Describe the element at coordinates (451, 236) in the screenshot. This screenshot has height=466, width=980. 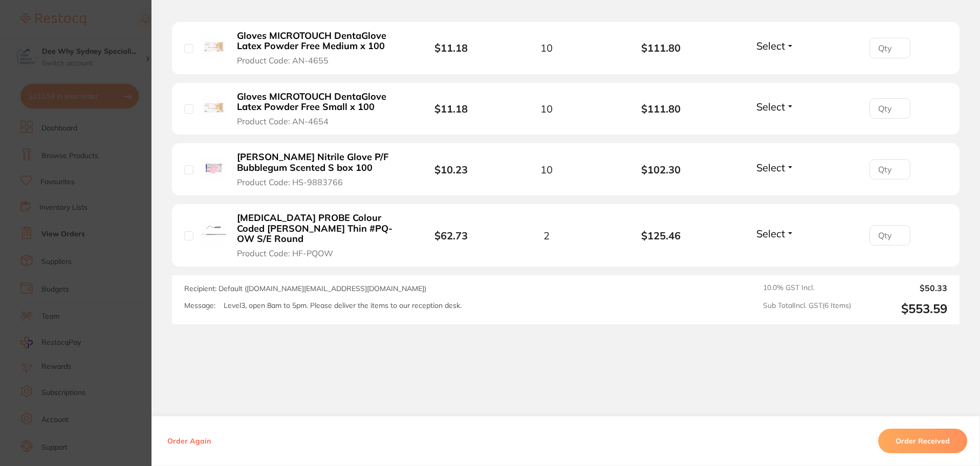
I see `b: $62.73` at that location.